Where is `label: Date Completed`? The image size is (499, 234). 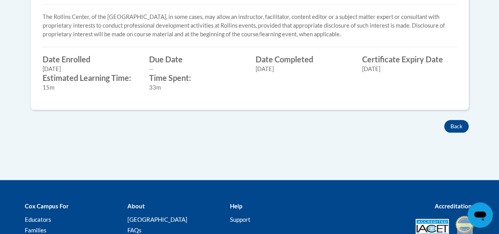 label: Date Completed is located at coordinates (303, 59).